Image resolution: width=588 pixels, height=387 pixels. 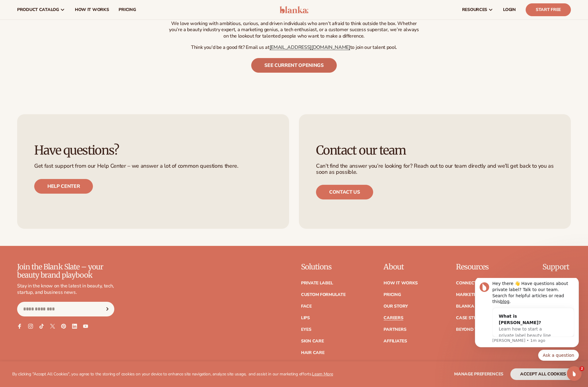 What do you see at coordinates (67, 31) in the screenshot?
I see `div: Message content` at bounding box center [67, 31].